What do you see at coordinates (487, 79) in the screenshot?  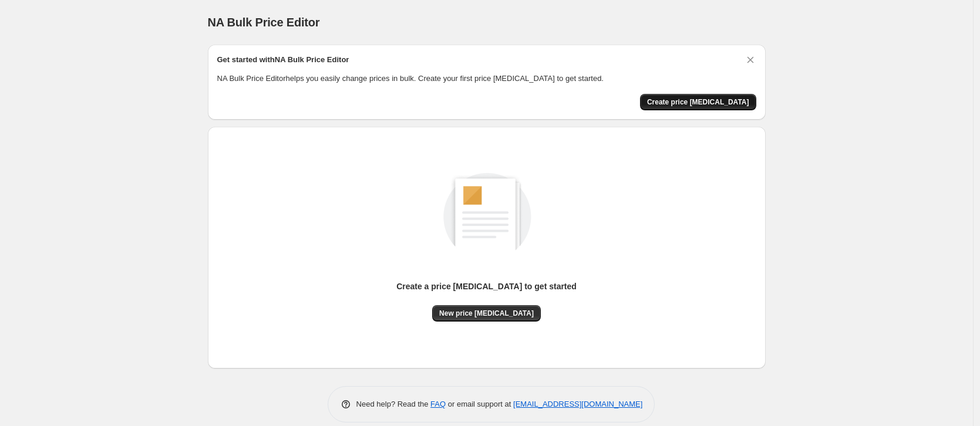 I see `p: NA Bulk Price Editor helps you easily change prices in bulk. Create your first price [MEDICAL_DAT...` at bounding box center [487, 79].